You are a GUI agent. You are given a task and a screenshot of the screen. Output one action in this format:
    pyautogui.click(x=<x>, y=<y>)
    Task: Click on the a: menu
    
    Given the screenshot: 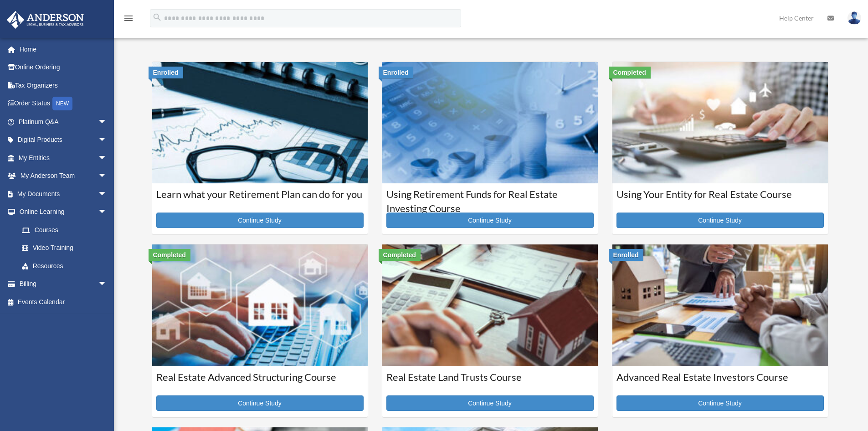 What is the action you would take?
    pyautogui.click(x=128, y=20)
    